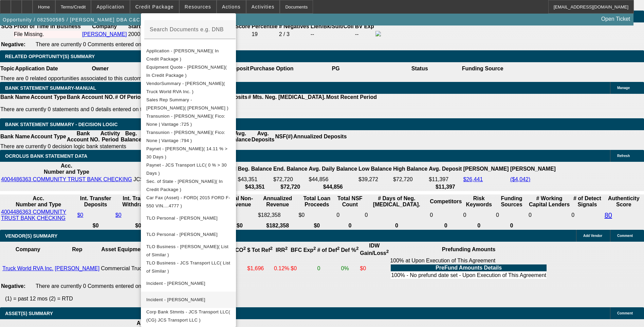  Describe the element at coordinates (188, 186) in the screenshot. I see `button: Sec. of State - Michael E. Cornett( In Credit Package )` at that location.